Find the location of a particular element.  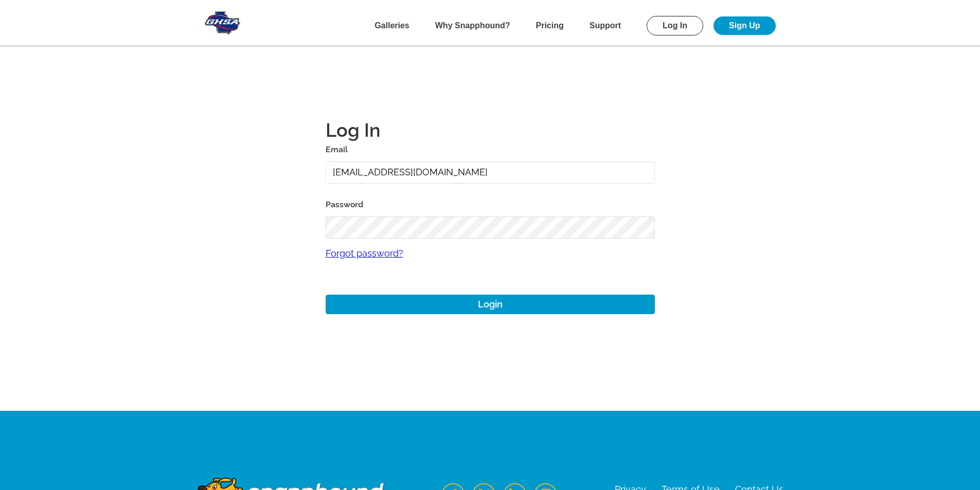

button: Login is located at coordinates (490, 304).